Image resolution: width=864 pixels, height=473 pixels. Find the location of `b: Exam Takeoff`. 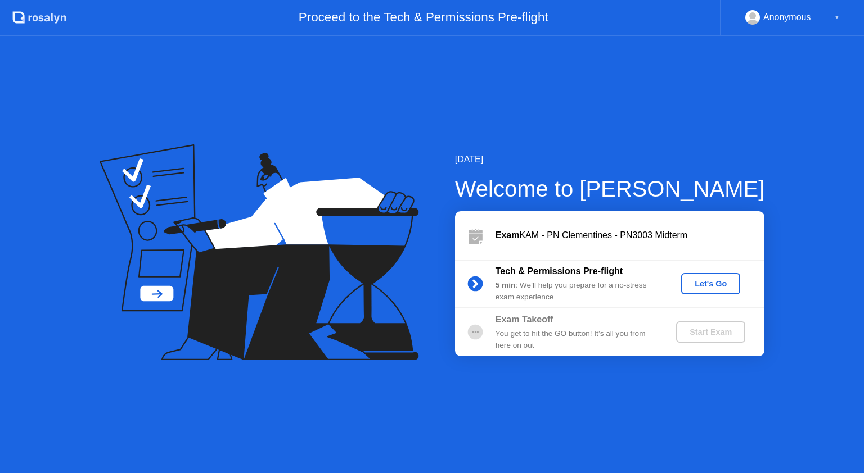

b: Exam Takeoff is located at coordinates (524, 319).